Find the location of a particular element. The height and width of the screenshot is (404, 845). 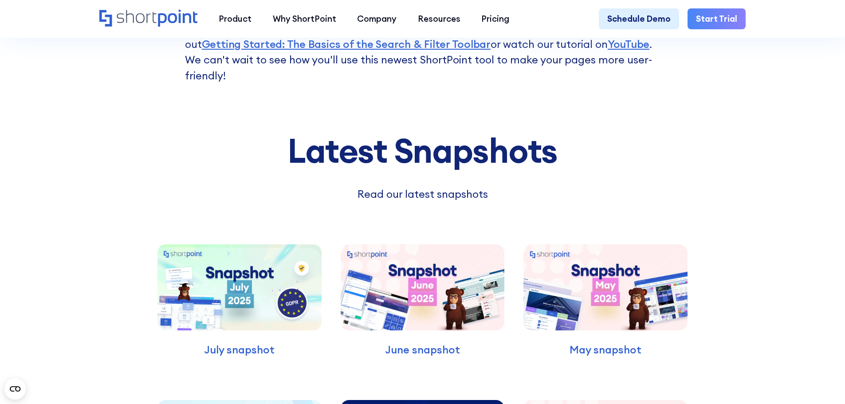

p: July snapshot is located at coordinates (239, 350).